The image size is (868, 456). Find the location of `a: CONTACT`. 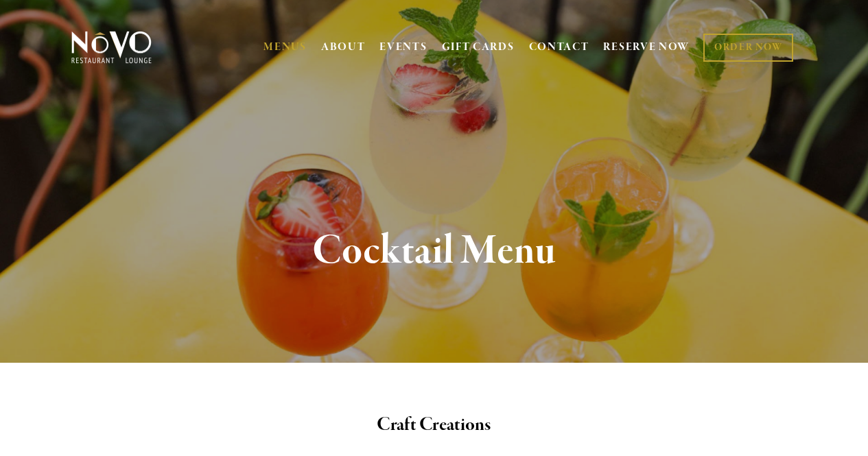

a: CONTACT is located at coordinates (560, 47).